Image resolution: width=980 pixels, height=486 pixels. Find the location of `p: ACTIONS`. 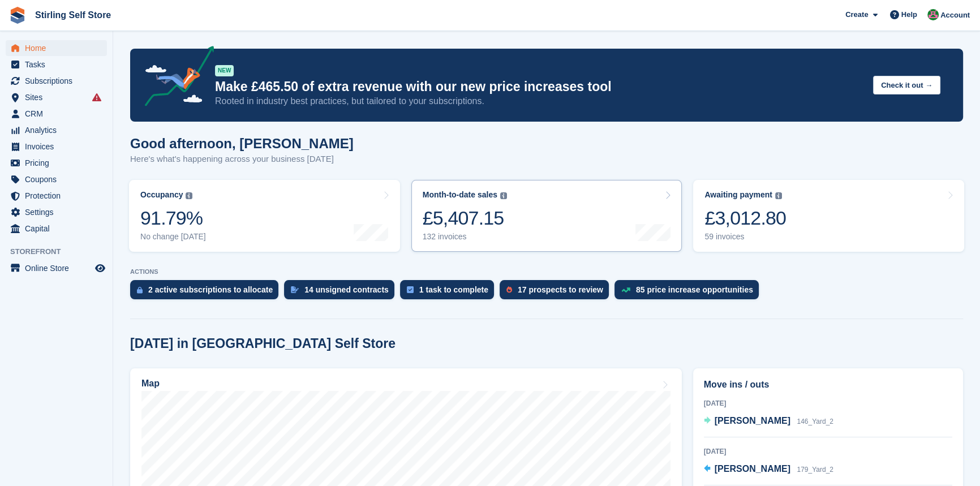

p: ACTIONS is located at coordinates (546, 272).